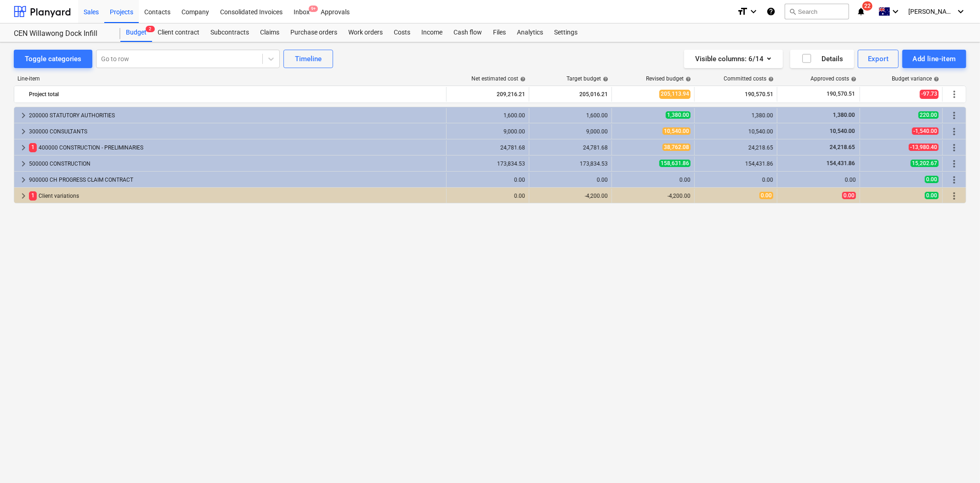 This screenshot has height=483, width=980. Describe the element at coordinates (235, 163) in the screenshot. I see `div: 500000 CONSTRUCTION` at that location.